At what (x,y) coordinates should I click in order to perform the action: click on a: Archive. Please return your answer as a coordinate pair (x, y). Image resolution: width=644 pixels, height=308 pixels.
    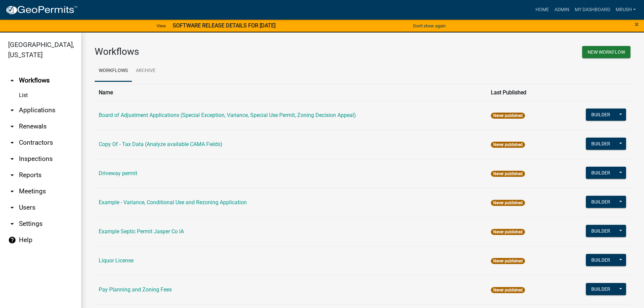
    Looking at the image, I should click on (145, 71).